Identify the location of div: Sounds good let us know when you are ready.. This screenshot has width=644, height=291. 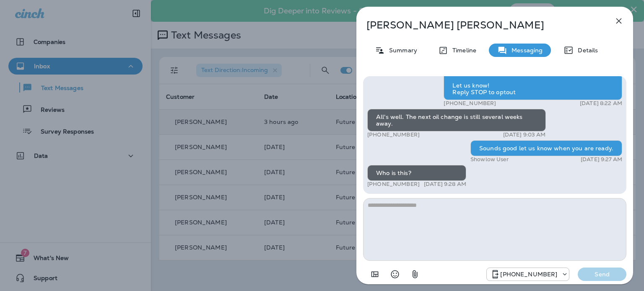
(546, 148).